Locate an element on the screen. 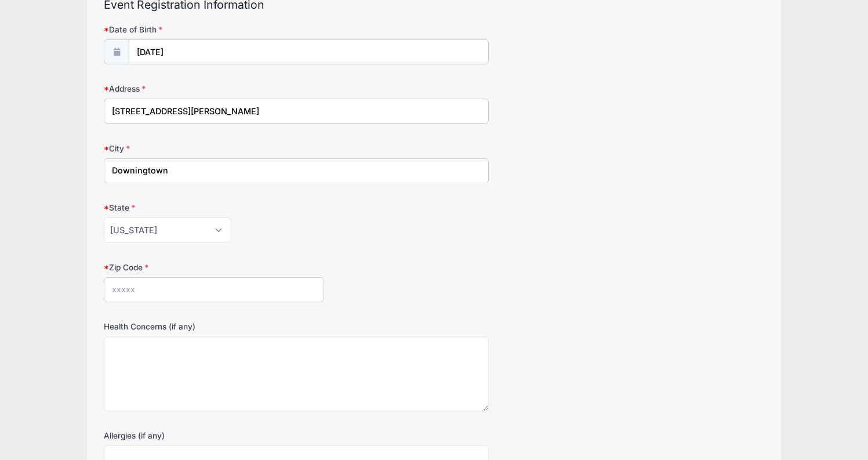 The width and height of the screenshot is (868, 460). label: Date of Birth is located at coordinates (214, 30).